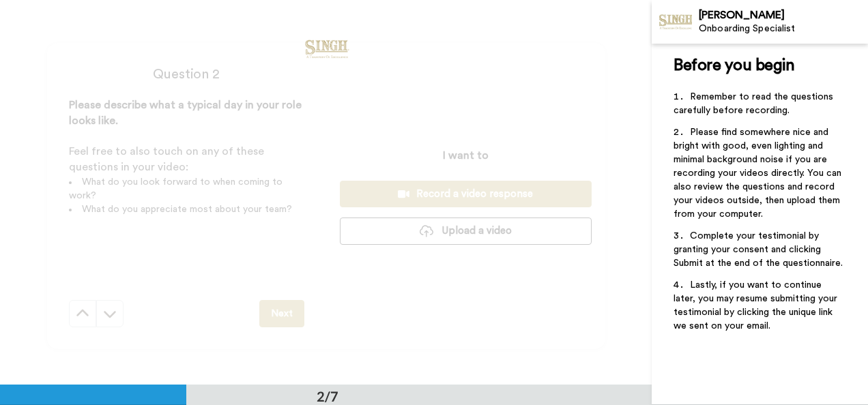 The height and width of the screenshot is (405, 868). I want to click on span: Lastly, if you want to continue later, you may resume submitting your testimonial by clicking the..., so click(757, 306).